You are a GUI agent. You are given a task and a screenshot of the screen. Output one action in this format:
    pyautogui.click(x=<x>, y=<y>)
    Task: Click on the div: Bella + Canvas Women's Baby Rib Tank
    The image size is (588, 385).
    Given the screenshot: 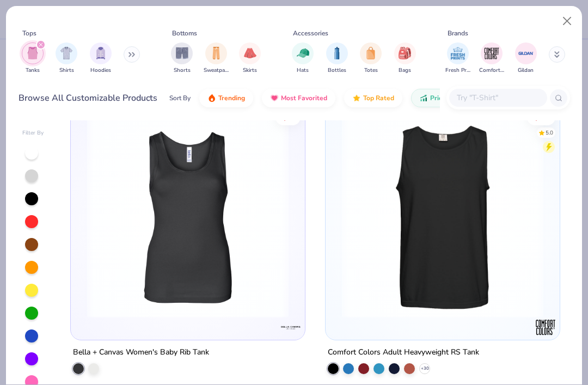 What is the action you would take?
    pyautogui.click(x=141, y=352)
    